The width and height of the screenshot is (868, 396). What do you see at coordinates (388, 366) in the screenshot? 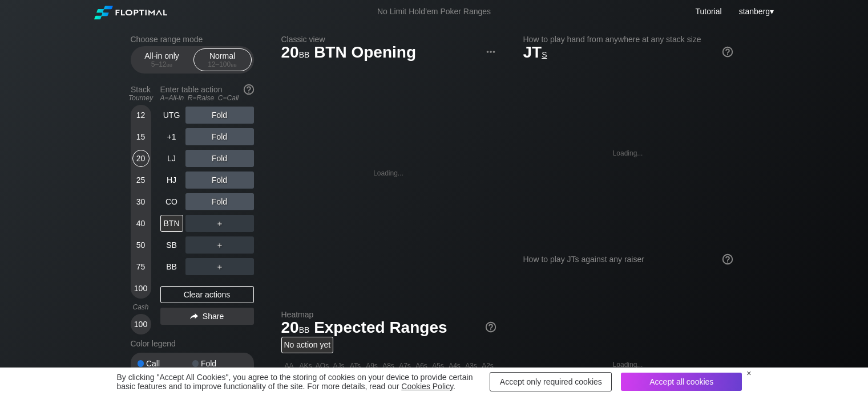
I see `div: A8s` at bounding box center [388, 366].